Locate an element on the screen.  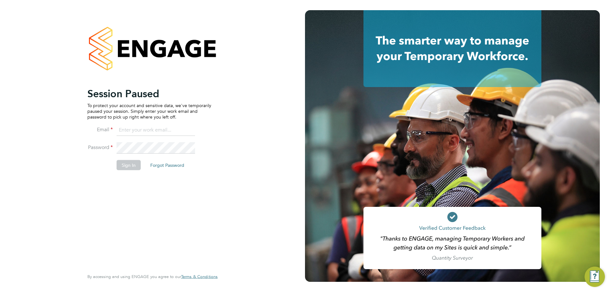
span: By accessing and using ENGAGE you agree to our is located at coordinates (152, 276).